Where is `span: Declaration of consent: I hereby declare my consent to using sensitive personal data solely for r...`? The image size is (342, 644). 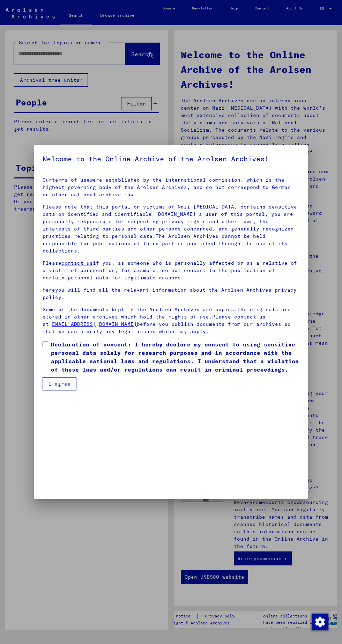 span: Declaration of consent: I hereby declare my consent to using sensitive personal data solely for r... is located at coordinates (175, 357).